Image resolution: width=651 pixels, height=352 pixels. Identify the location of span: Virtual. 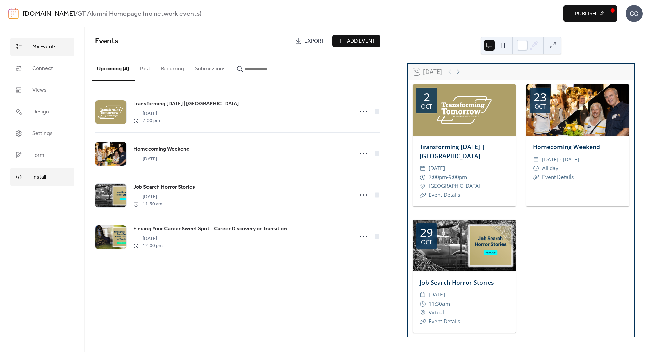
(436, 313).